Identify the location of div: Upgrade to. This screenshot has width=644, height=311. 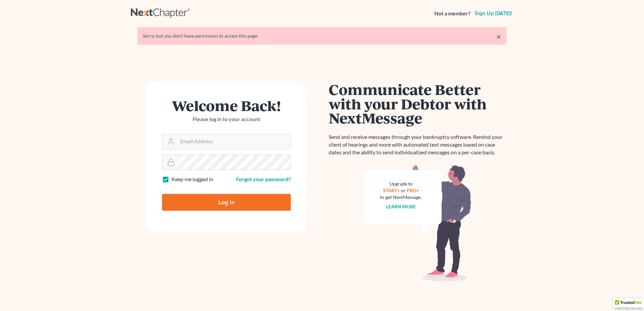
(401, 184).